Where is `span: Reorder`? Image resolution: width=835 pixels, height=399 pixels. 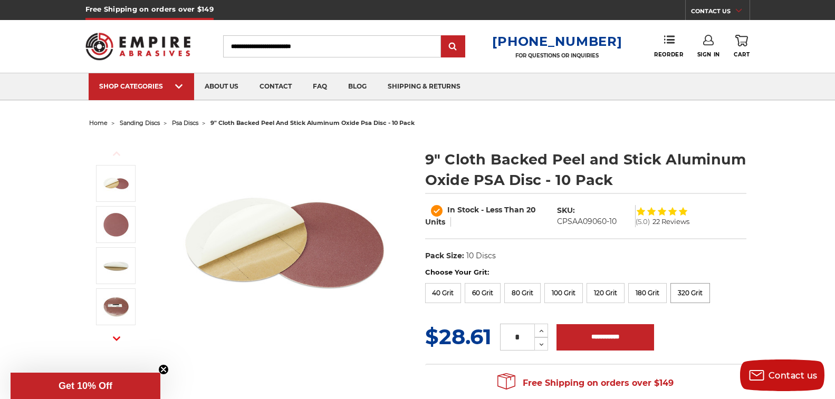 span: Reorder is located at coordinates (668, 54).